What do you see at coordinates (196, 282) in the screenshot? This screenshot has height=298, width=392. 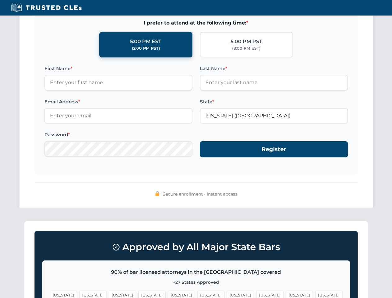 I see `p: +27 States Approved` at bounding box center [196, 282].